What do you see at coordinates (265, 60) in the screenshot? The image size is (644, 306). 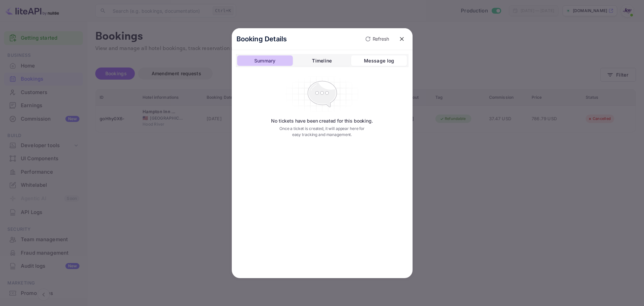 I see `button: Summary` at bounding box center [265, 60].